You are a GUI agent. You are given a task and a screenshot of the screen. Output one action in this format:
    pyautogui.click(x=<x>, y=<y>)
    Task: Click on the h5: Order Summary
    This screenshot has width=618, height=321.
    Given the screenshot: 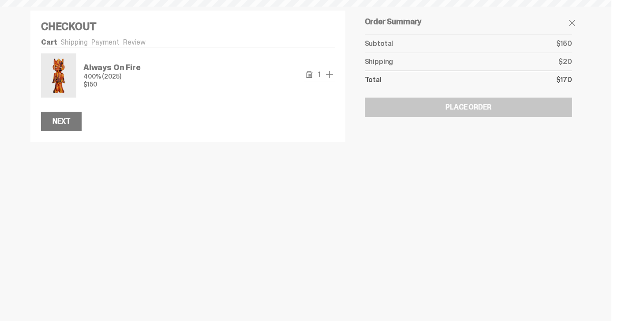 What is the action you would take?
    pyautogui.click(x=469, y=22)
    